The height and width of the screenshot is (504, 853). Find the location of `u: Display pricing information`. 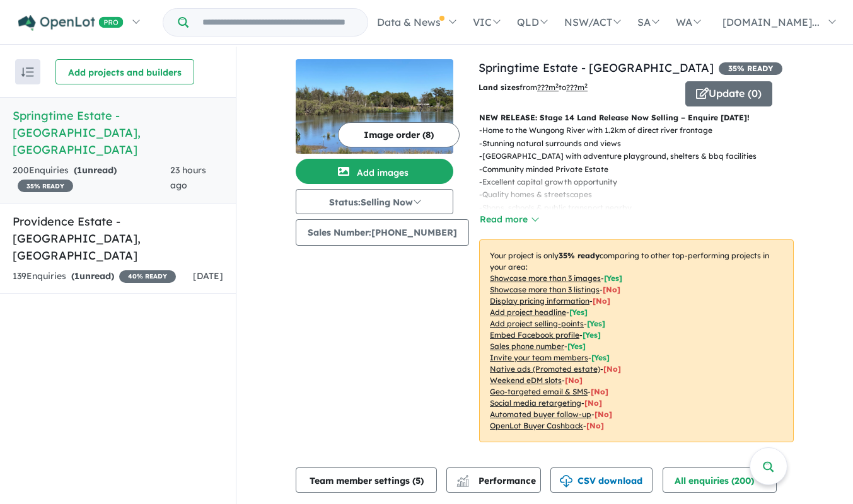

u: Display pricing information is located at coordinates (539, 300).